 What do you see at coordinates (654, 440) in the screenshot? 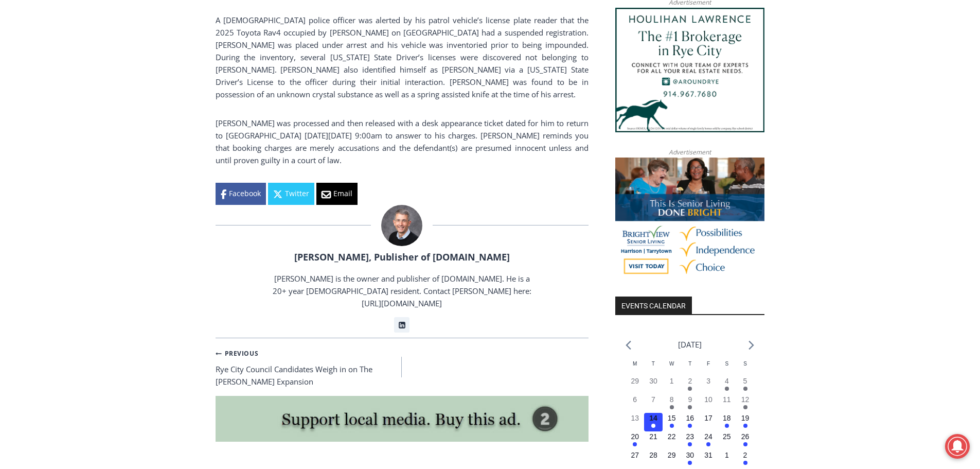
I see `button: 21` at bounding box center [654, 440].